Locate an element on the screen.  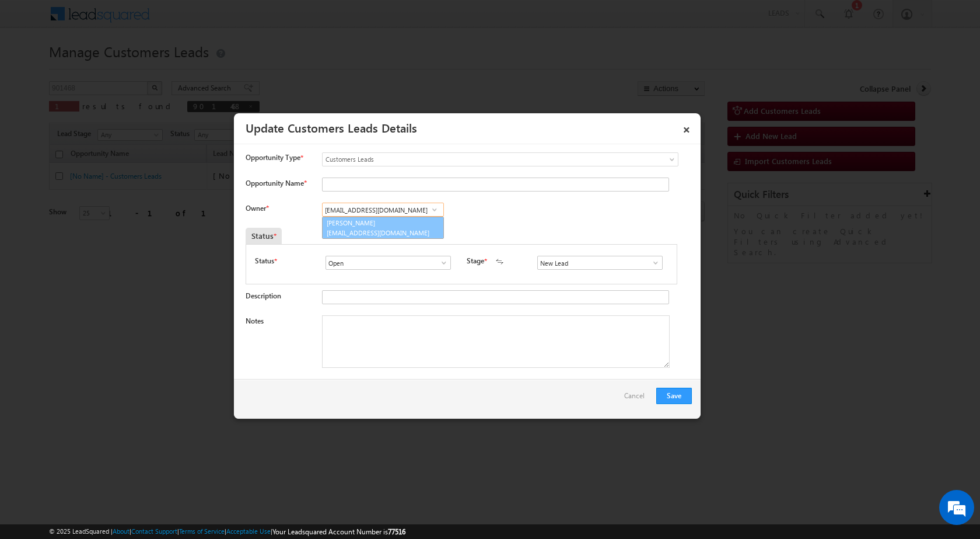
label: Description is located at coordinates (263, 295).